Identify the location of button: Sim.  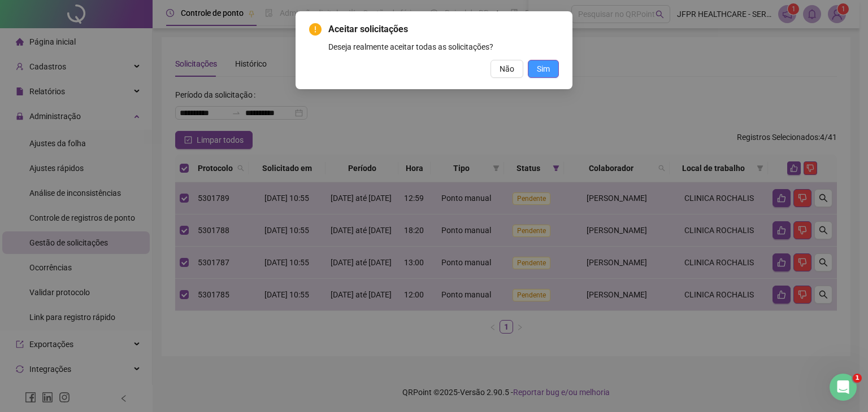
(543, 69).